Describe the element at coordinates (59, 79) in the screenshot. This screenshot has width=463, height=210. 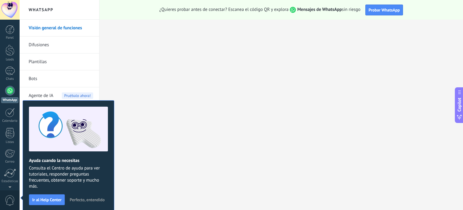
I see `li: Bots` at that location.